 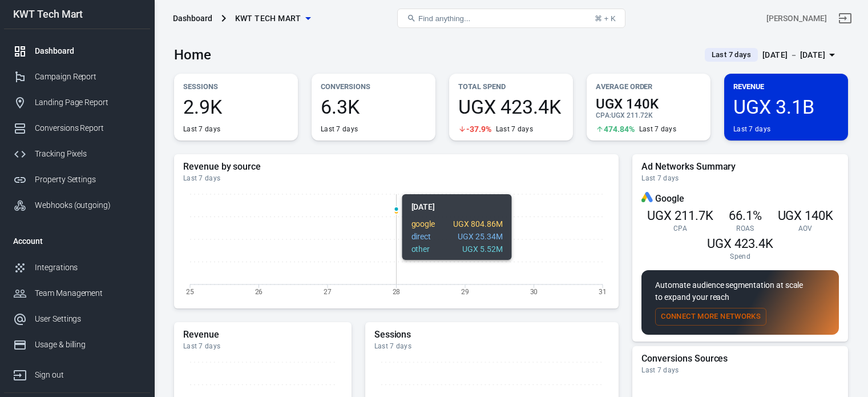 I want to click on h3: Home, so click(x=192, y=55).